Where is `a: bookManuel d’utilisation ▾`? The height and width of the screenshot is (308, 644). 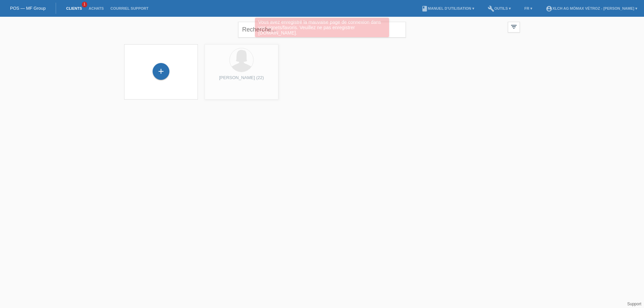
a: bookManuel d’utilisation ▾ is located at coordinates (448, 9).